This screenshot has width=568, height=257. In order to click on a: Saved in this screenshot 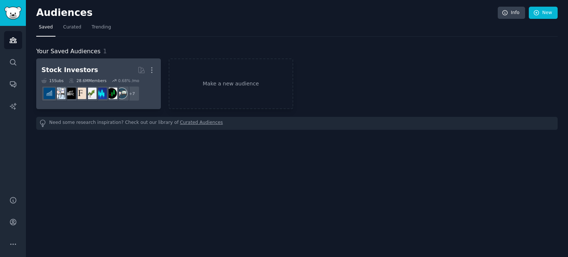, I will do `click(46, 29)`.